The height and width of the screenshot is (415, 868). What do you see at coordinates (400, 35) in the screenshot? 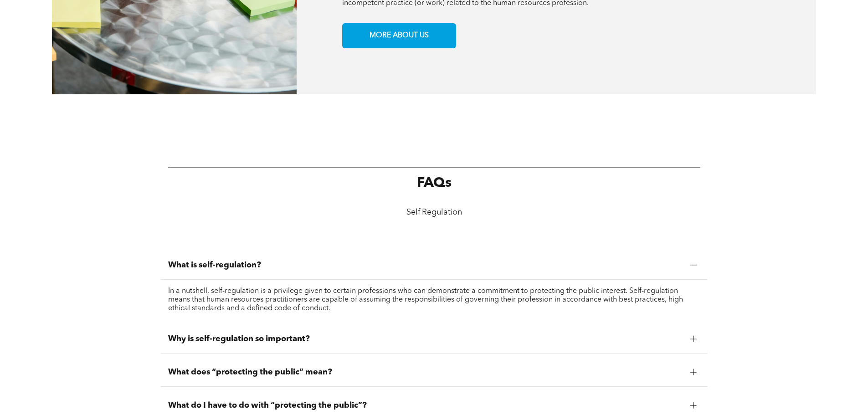
I see `span: MORE ABOUT US` at bounding box center [400, 35].